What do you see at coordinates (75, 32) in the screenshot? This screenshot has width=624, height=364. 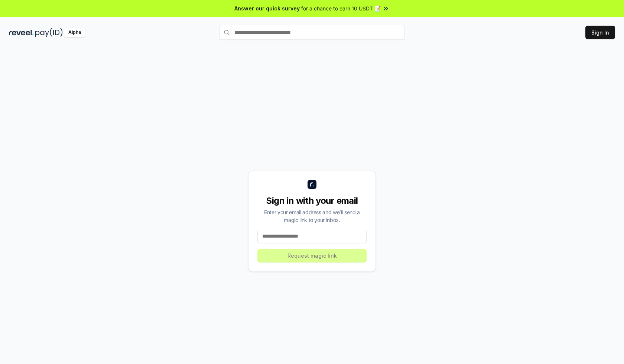 I see `div: Alpha` at bounding box center [75, 32].